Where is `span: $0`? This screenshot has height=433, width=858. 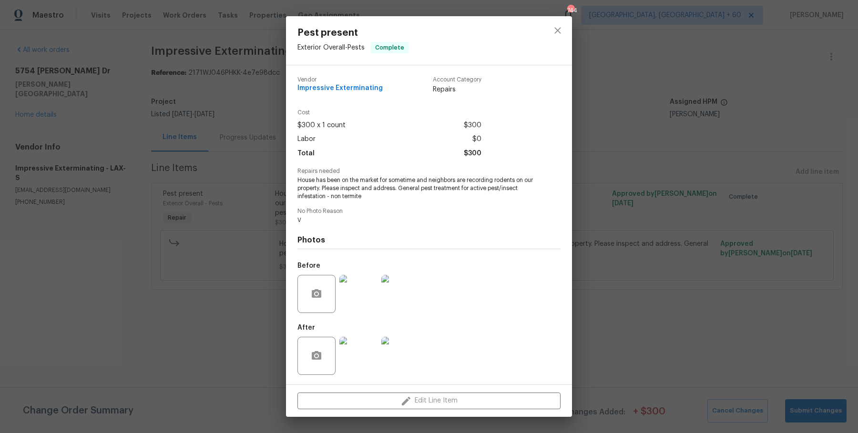
span: $0 is located at coordinates (477, 139).